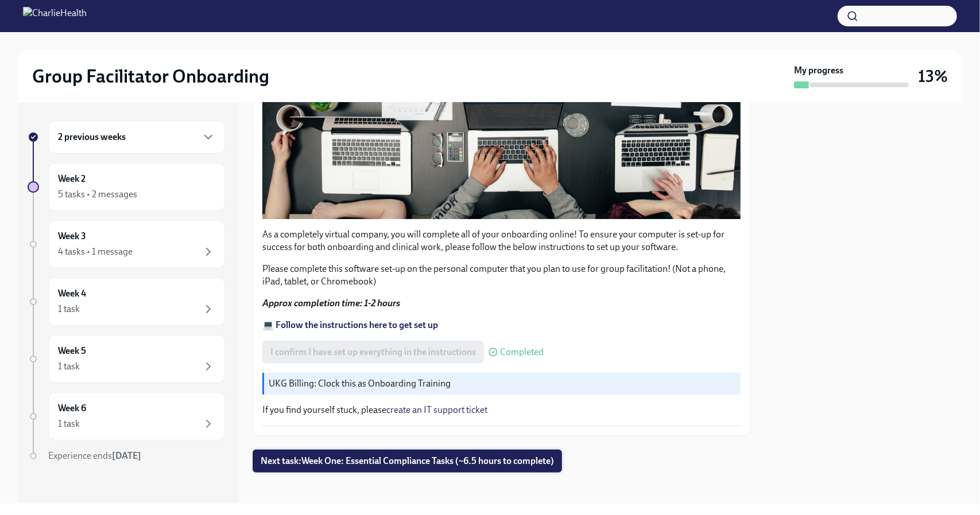 Image resolution: width=980 pixels, height=515 pixels. I want to click on div: 4 tasks • 1 message, so click(96, 252).